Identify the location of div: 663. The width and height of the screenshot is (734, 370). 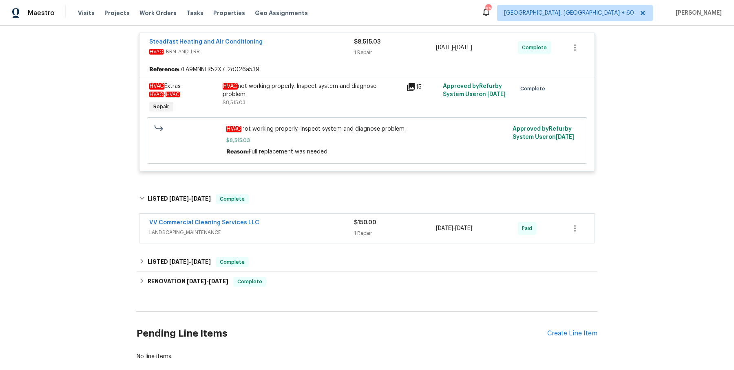
(488, 9).